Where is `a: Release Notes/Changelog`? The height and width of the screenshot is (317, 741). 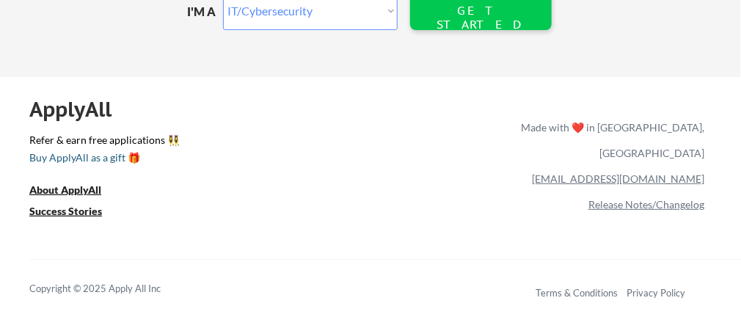
a: Release Notes/Changelog is located at coordinates (646, 204).